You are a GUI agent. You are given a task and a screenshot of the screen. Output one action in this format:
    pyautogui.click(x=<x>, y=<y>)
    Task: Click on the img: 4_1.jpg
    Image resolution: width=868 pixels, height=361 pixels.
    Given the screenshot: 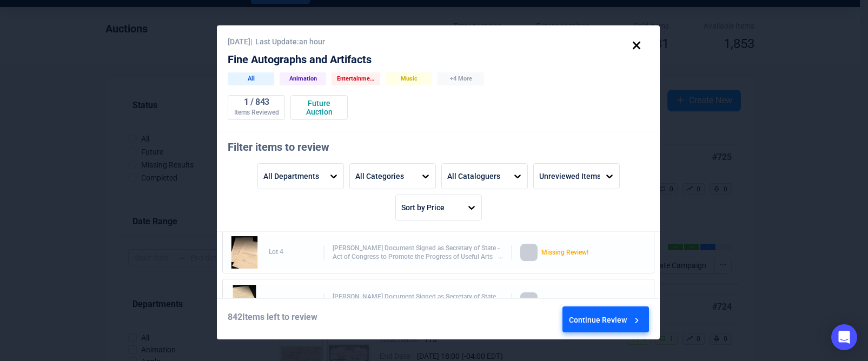 What is the action you would take?
    pyautogui.click(x=244, y=252)
    